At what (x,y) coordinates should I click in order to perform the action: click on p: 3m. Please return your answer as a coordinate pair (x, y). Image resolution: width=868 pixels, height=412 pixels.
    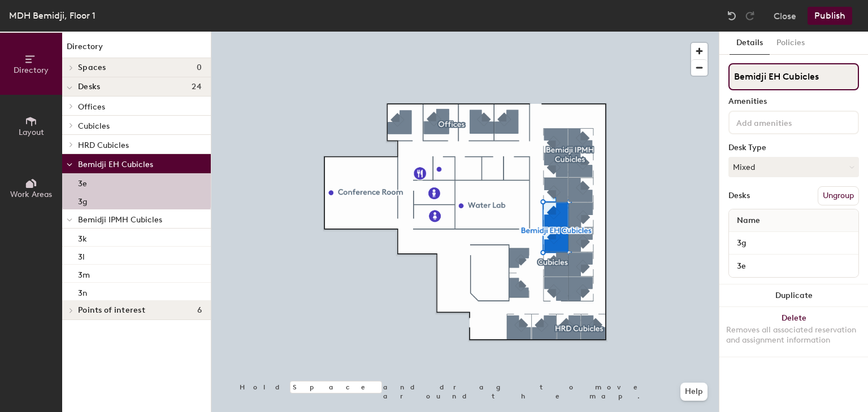
    Looking at the image, I should click on (84, 273).